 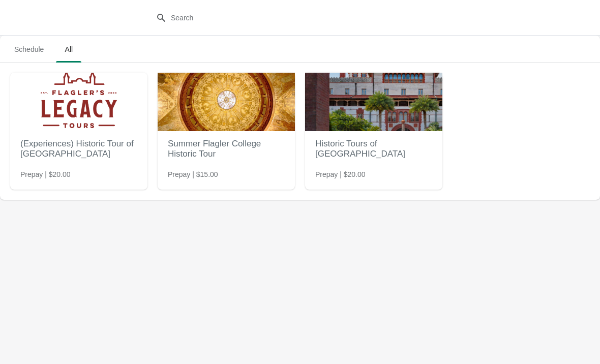 I want to click on span: Schedule, so click(x=29, y=49).